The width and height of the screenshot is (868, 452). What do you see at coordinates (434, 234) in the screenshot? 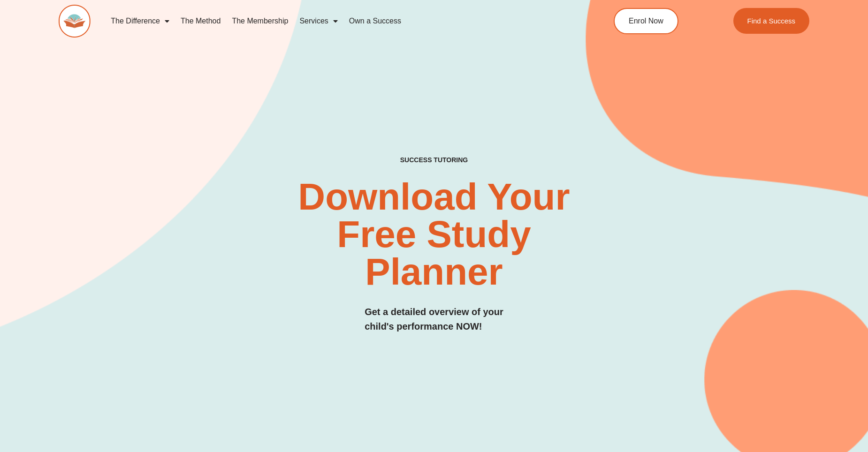
I see `h2: Download Your Free Study Planner​` at bounding box center [434, 234].